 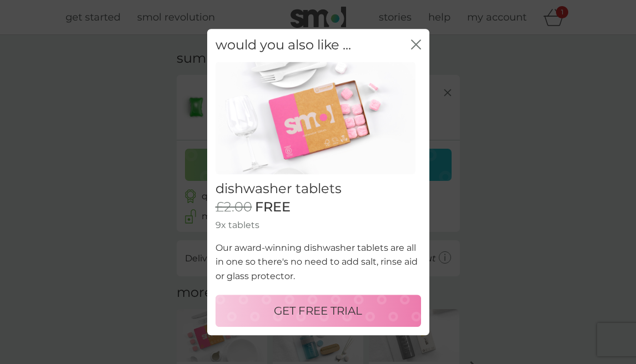 What do you see at coordinates (234, 207) in the screenshot?
I see `span: £2.00` at bounding box center [234, 207].